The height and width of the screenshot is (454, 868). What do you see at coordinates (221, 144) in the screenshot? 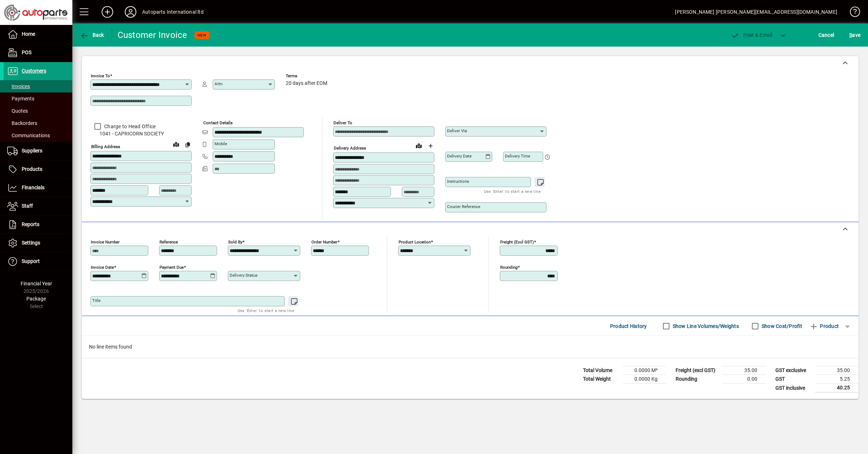
I see `mat-label: Mobile` at bounding box center [221, 144].